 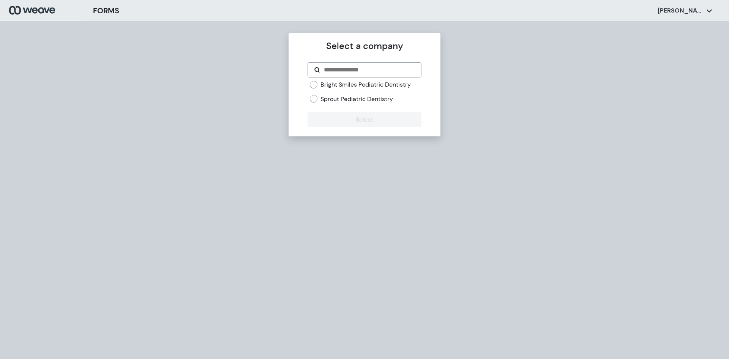 What do you see at coordinates (364, 120) in the screenshot?
I see `button: Select` at bounding box center [364, 120].